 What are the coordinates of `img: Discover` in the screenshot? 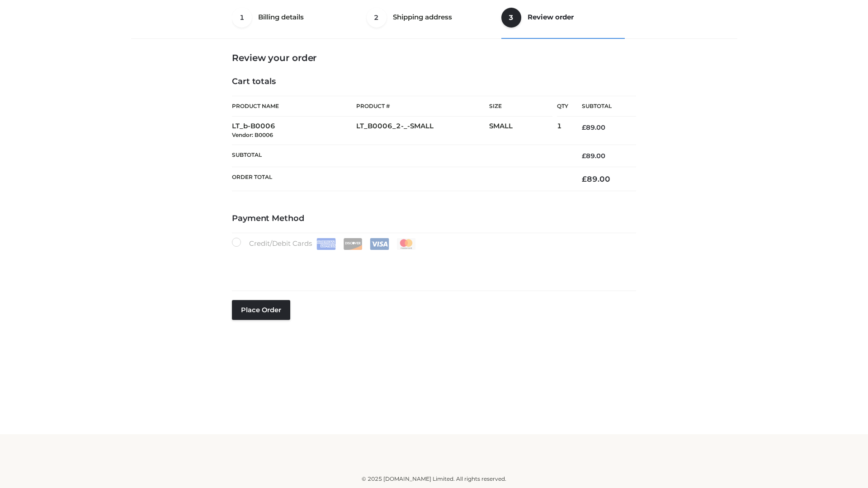 It's located at (352, 244).